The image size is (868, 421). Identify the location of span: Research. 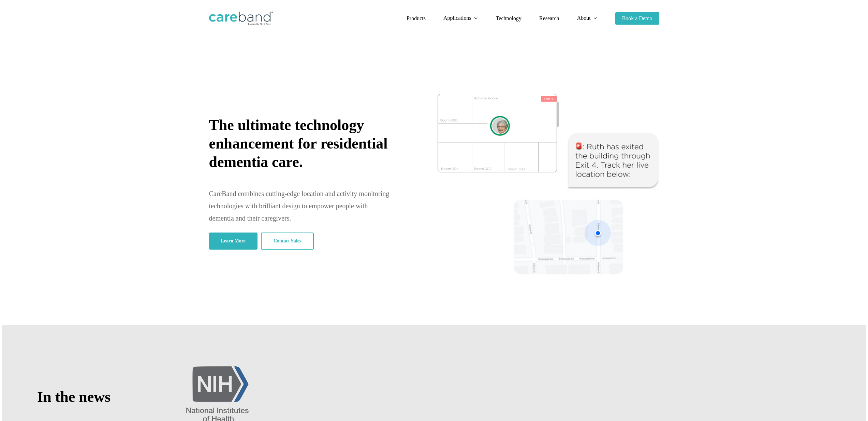
(549, 18).